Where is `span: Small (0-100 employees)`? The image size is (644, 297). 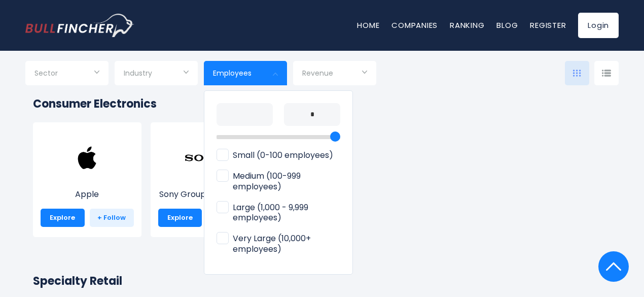
span: Small (0-100 employees) is located at coordinates (275, 155).